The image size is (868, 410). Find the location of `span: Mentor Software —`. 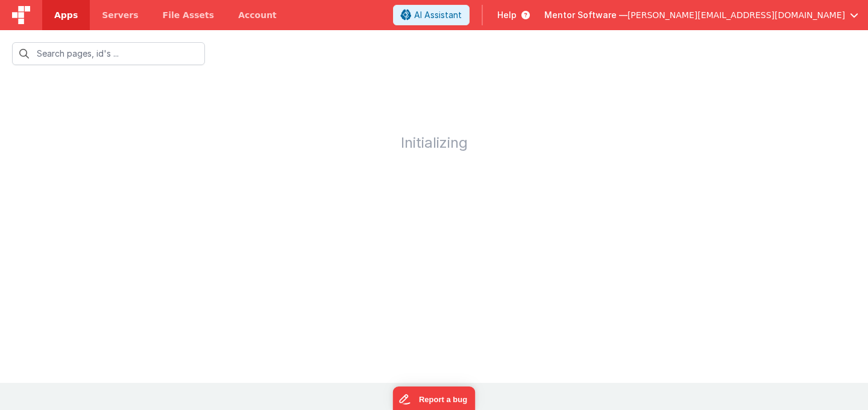

span: Mentor Software — is located at coordinates (586, 15).